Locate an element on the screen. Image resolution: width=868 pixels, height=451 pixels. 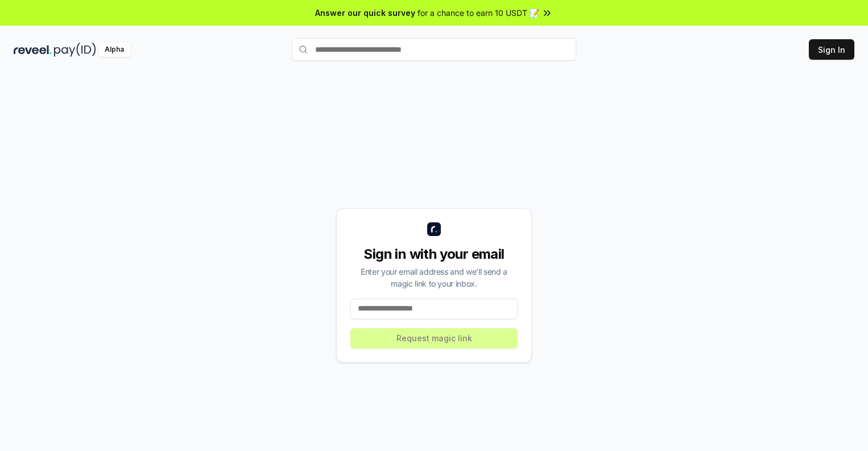
span: for a chance to earn 10 USDT 📝 is located at coordinates (478, 12).